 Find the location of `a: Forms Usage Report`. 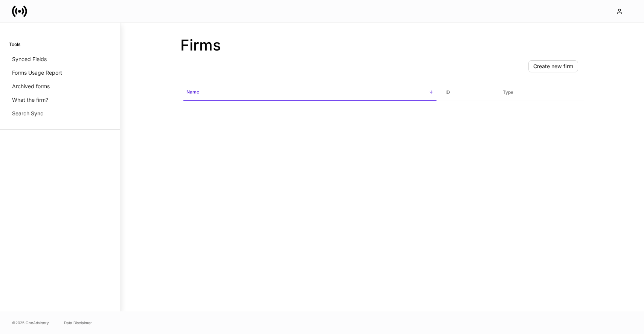

a: Forms Usage Report is located at coordinates (60, 73).